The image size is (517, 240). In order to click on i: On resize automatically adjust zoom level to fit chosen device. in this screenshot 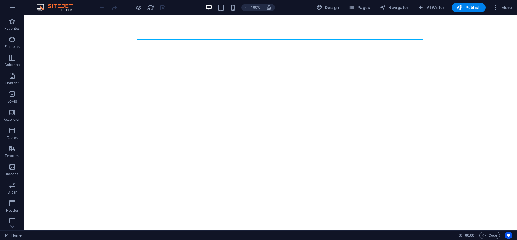, I will do `click(269, 8)`.